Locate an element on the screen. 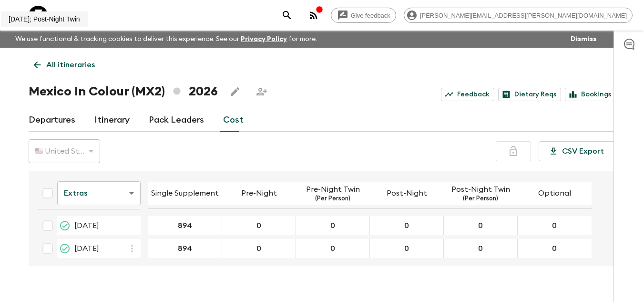 This screenshot has width=644, height=302. a: Departures is located at coordinates (52, 120).